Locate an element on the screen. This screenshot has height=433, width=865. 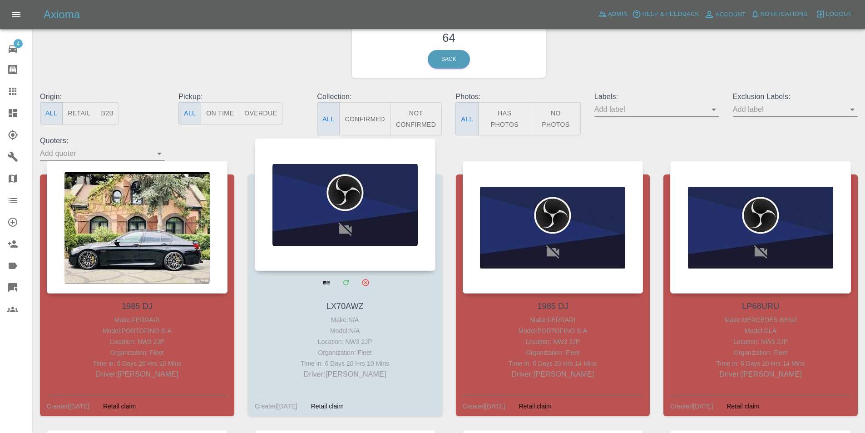
span: Notifications is located at coordinates (784, 14).